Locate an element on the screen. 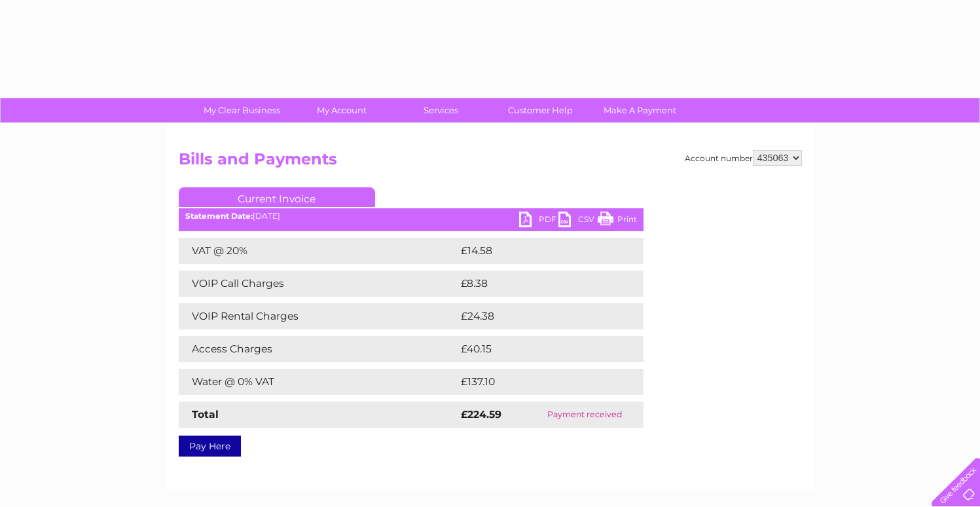 The image size is (980, 507). div: Account number is located at coordinates (743, 158).